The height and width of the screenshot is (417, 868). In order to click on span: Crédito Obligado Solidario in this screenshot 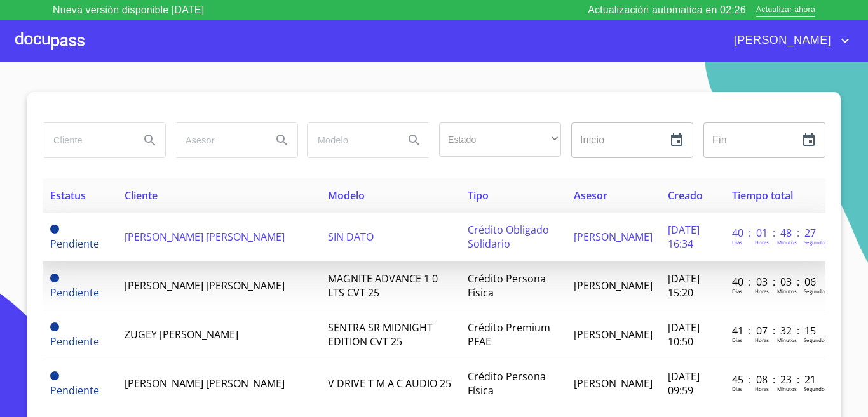, I will do `click(508, 237)`.